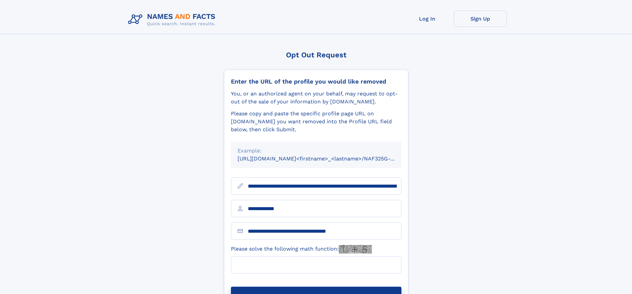 This screenshot has height=294, width=632. What do you see at coordinates (316, 55) in the screenshot?
I see `div: Opt Out Request` at bounding box center [316, 55].